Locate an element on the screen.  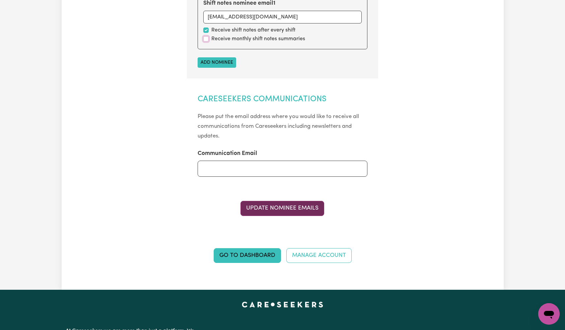
small: Please put the email address where you would like to receive all communications from Careseekers ... is located at coordinates (278, 126).